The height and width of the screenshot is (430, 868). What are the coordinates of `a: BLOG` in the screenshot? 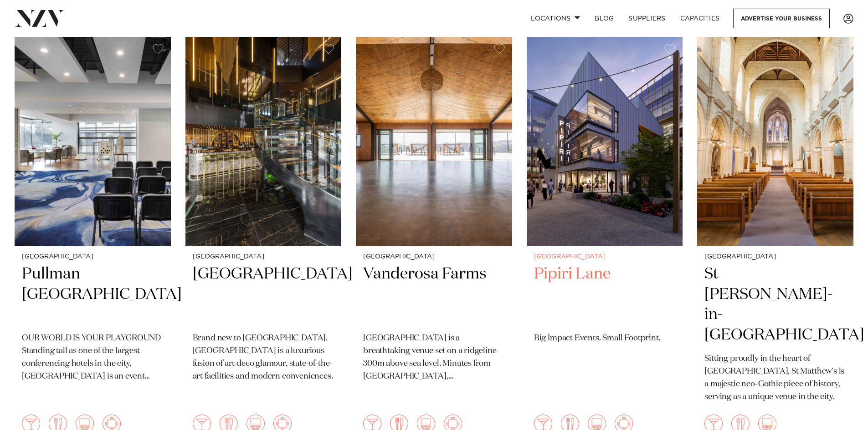 It's located at (604, 18).